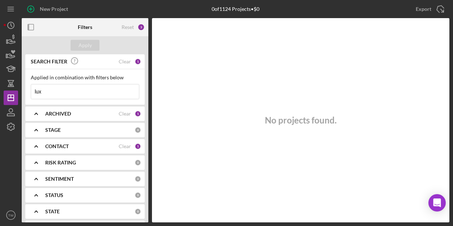  What do you see at coordinates (437, 203) in the screenshot?
I see `div: Open Intercom Messenger` at bounding box center [437, 203].